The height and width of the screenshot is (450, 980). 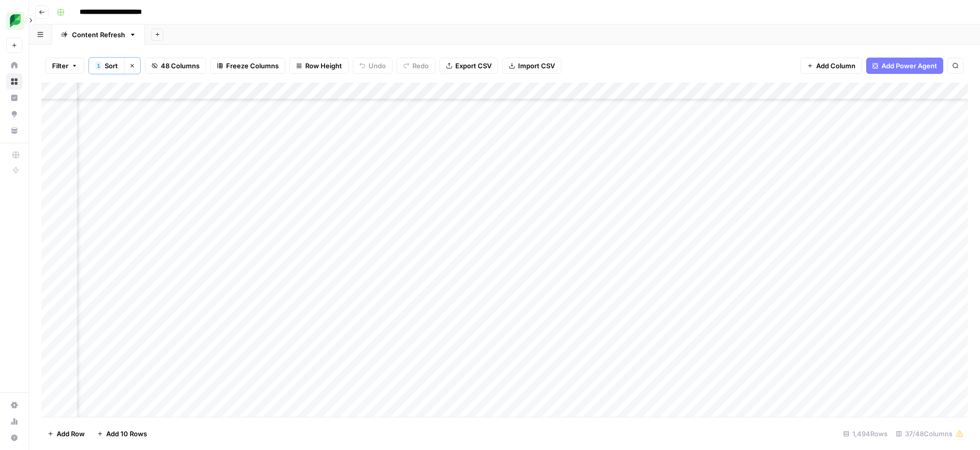 What do you see at coordinates (65, 66) in the screenshot?
I see `button: Filter` at bounding box center [65, 66].